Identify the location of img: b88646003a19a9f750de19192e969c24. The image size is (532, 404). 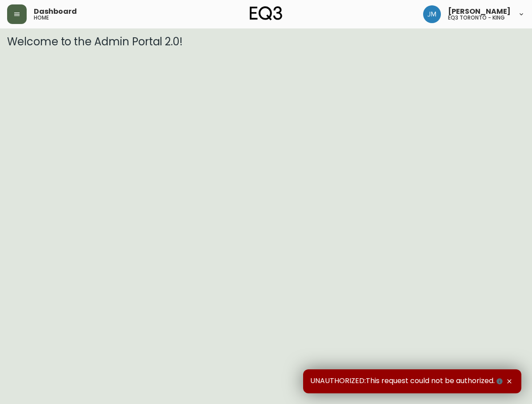
(432, 14).